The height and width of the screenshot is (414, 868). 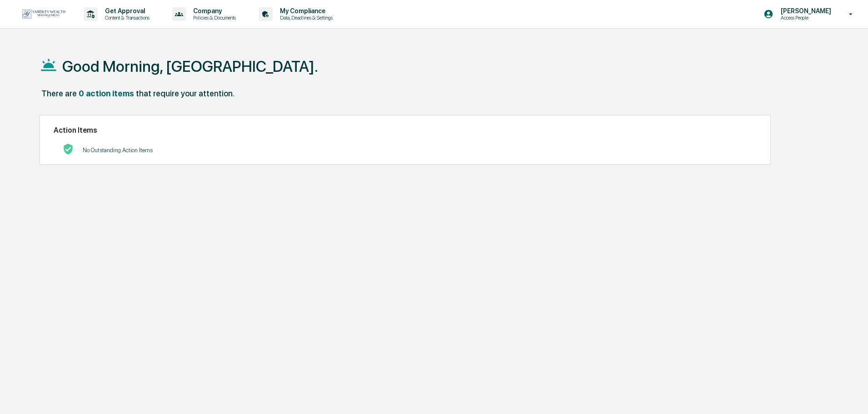 I want to click on p: My Compliance, so click(x=305, y=11).